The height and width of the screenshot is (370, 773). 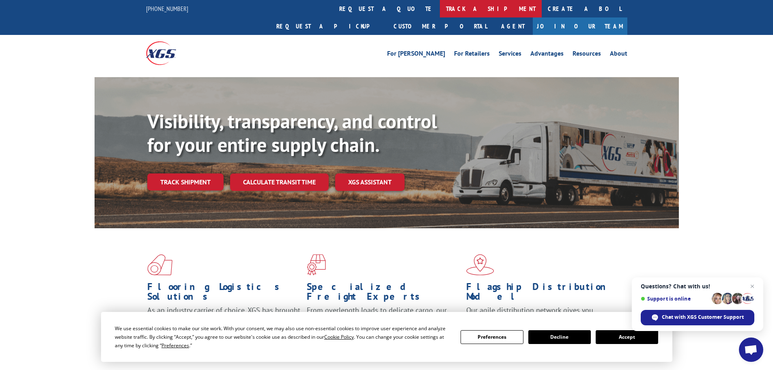 What do you see at coordinates (224, 293) in the screenshot?
I see `h1: Flooring Logistics Solutions` at bounding box center [224, 293].